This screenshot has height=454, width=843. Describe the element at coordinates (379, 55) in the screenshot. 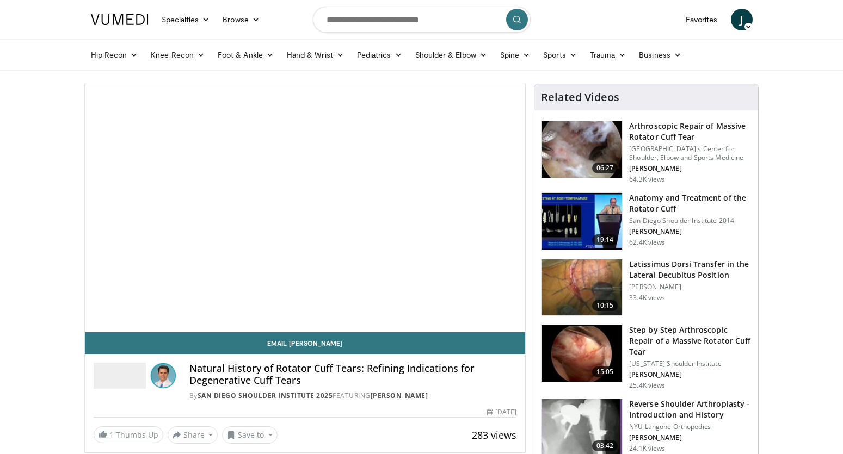

I see `a: Pediatrics` at that location.